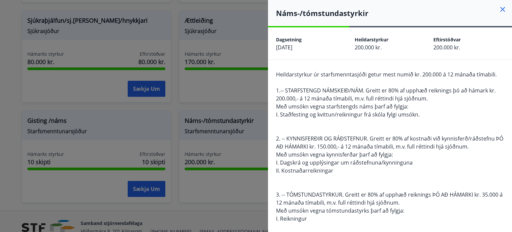  What do you see at coordinates (389, 198) in the screenshot?
I see `span: 3. -- TÓMSTUNDASTYRKUR. Greitt er 80% af upphæð reiknings ÞÓ AÐ HÁMARKI kr. 35.000 á 12 mánaða tí...` at bounding box center [389, 198].